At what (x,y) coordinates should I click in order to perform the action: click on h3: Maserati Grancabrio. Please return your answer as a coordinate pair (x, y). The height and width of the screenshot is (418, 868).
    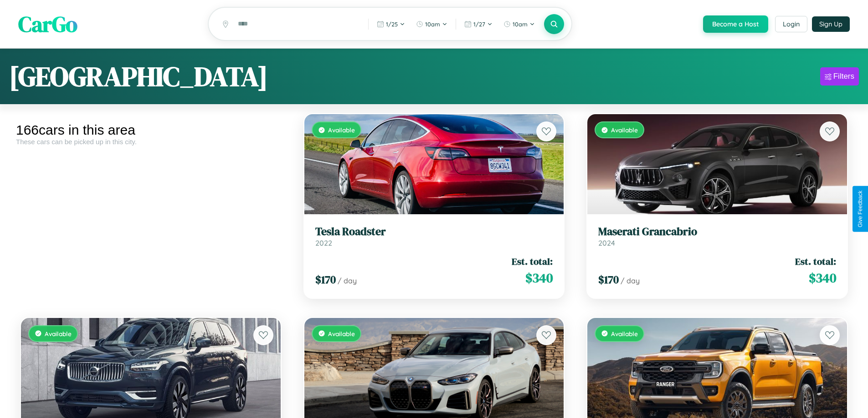
    Looking at the image, I should click on (717, 232).